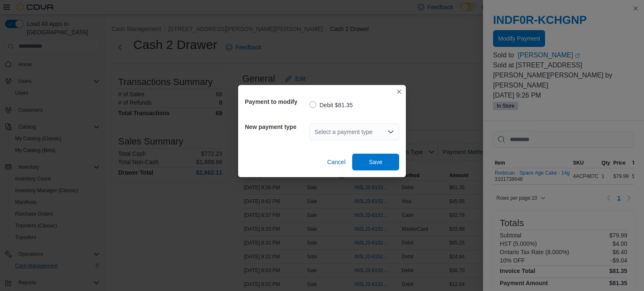 The height and width of the screenshot is (291, 644). I want to click on span: Cancel, so click(336, 162).